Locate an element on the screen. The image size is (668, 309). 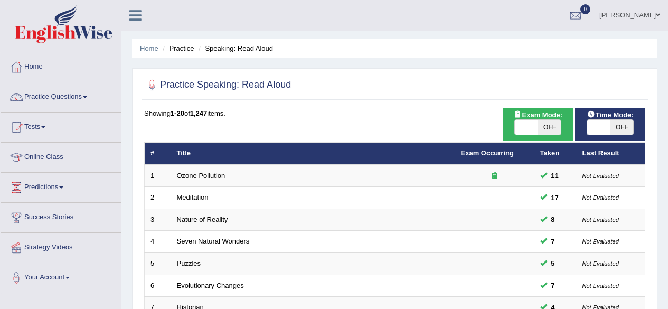
a: Ozone Pollution is located at coordinates (201, 175).